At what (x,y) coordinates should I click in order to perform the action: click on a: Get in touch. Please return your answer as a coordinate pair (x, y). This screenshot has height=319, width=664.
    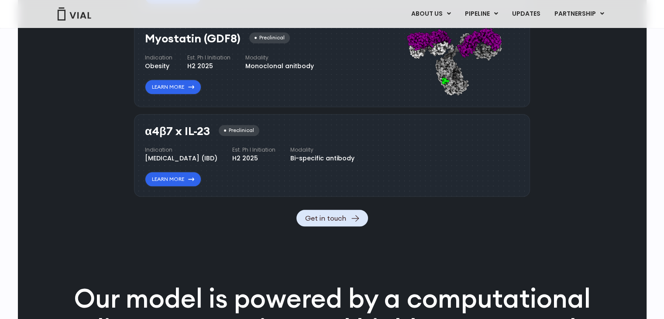
    Looking at the image, I should click on (332, 218).